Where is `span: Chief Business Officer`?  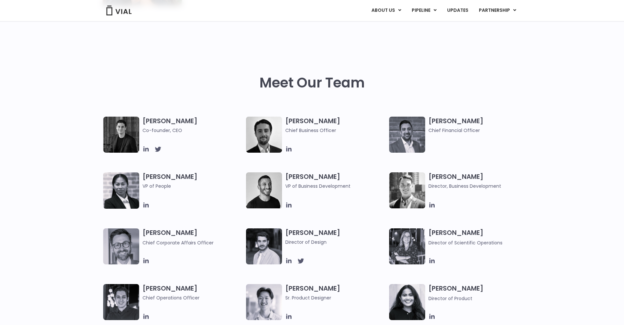
span: Chief Business Officer is located at coordinates (335, 130).